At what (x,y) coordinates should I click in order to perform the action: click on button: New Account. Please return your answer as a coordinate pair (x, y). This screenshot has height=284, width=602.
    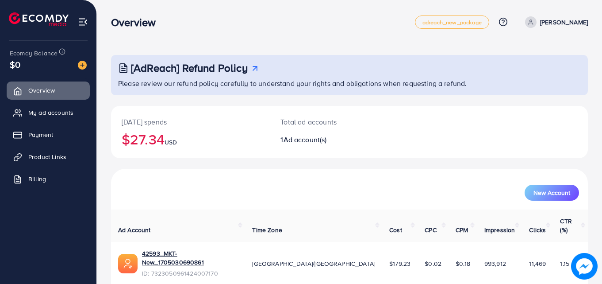
    Looking at the image, I should click on (552, 193).